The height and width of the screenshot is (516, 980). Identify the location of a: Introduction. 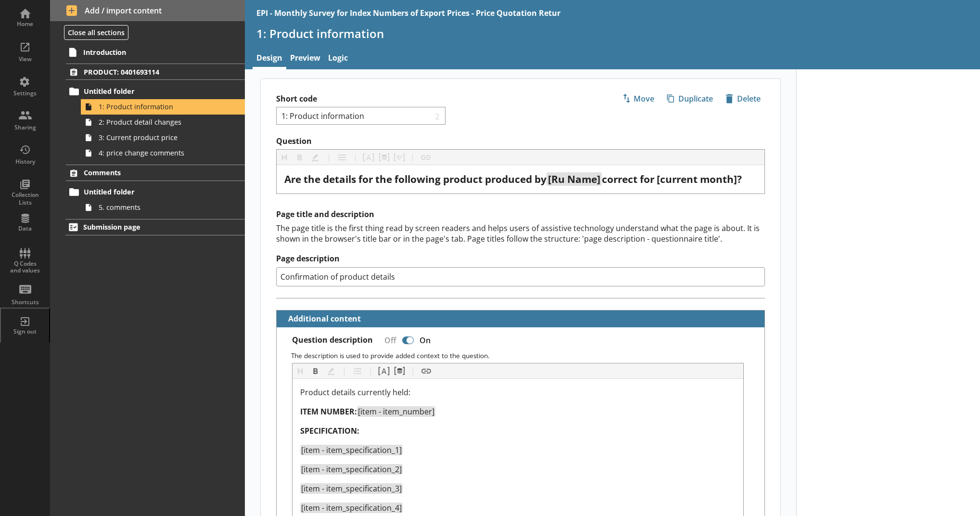
(155, 52).